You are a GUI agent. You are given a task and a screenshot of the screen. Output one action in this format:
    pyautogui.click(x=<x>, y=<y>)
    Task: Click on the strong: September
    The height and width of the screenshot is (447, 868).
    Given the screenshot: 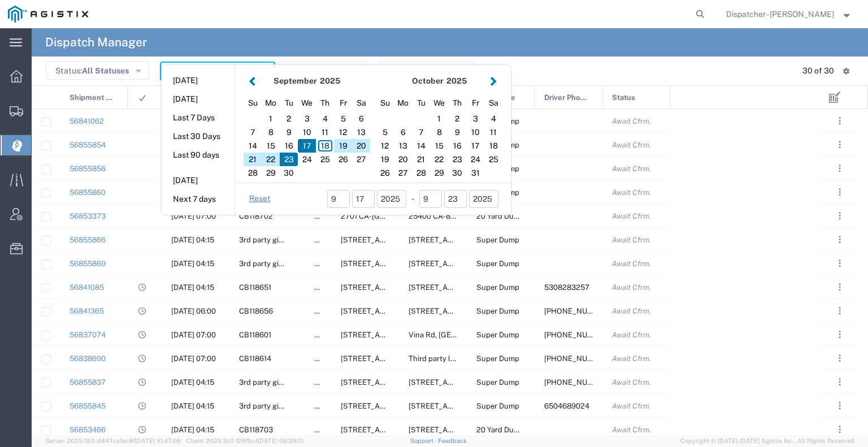 What is the action you would take?
    pyautogui.click(x=295, y=81)
    